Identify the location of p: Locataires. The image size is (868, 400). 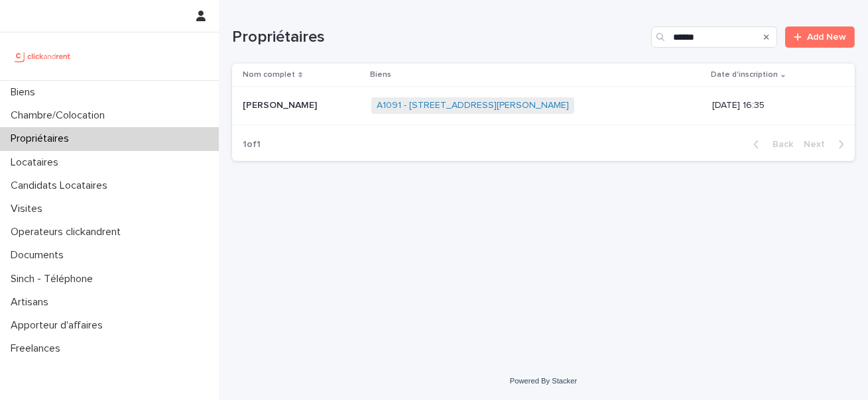
(37, 162).